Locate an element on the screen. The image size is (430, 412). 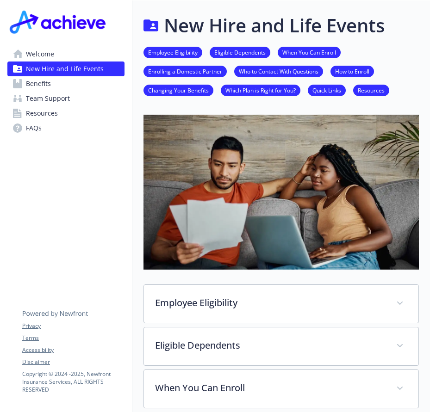
a: Accessibility is located at coordinates (73, 350).